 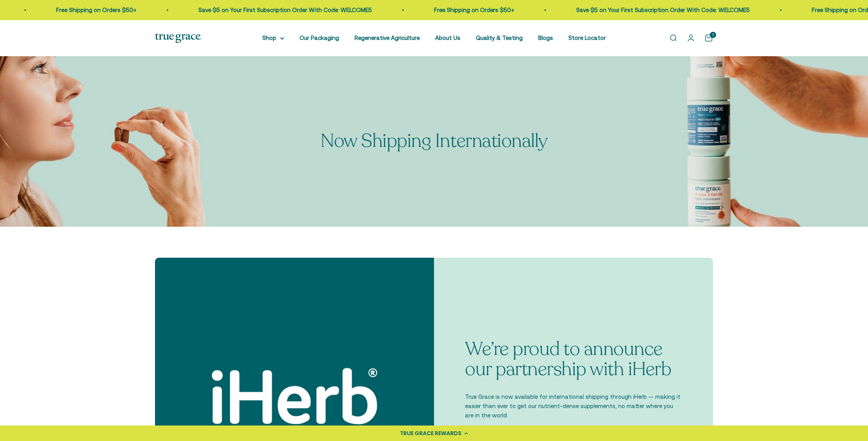 I want to click on a: Our Packaging, so click(x=320, y=37).